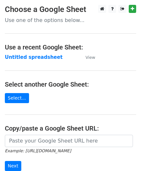 Image resolution: width=141 pixels, height=171 pixels. Describe the element at coordinates (13, 165) in the screenshot. I see `input: Next` at that location.